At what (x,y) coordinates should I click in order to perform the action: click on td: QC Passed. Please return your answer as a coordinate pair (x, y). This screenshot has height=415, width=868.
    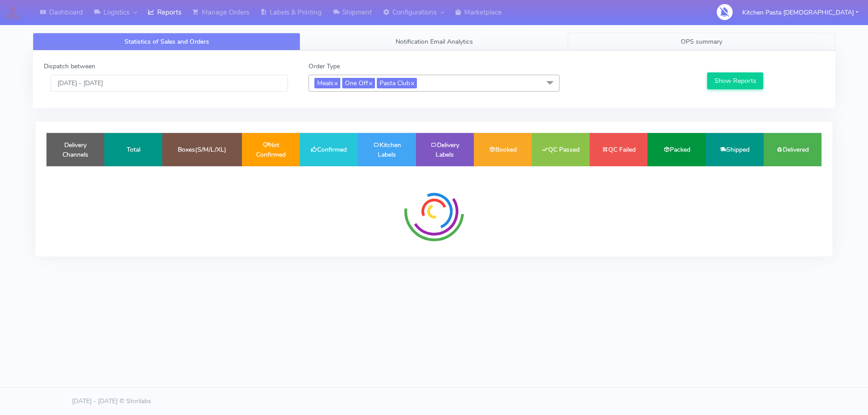
    Looking at the image, I should click on (560, 150).